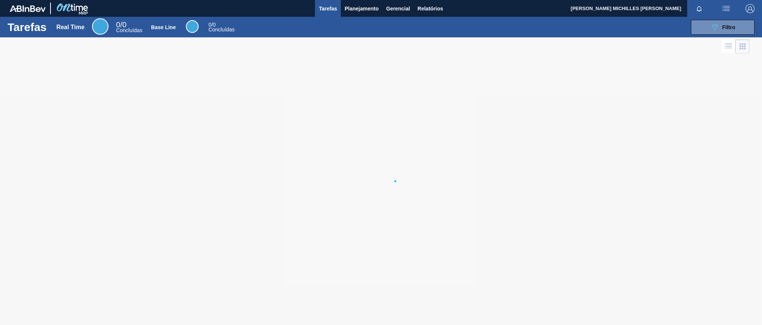 Image resolution: width=762 pixels, height=325 pixels. What do you see at coordinates (699, 9) in the screenshot?
I see `button: Notificações` at bounding box center [699, 9].